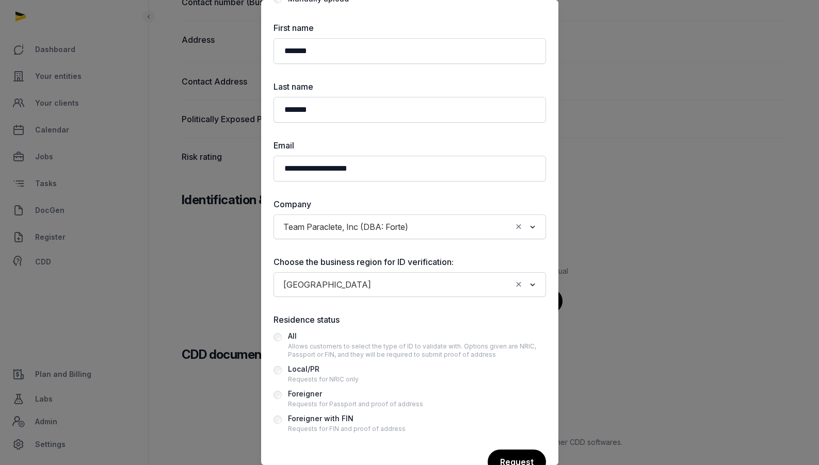 This screenshot has width=819, height=465. What do you see at coordinates (278, 337) in the screenshot?
I see `input: AllAllows customers to select the type of ID to validate with. Options given are NRIC, Passport o...` at bounding box center [278, 337].